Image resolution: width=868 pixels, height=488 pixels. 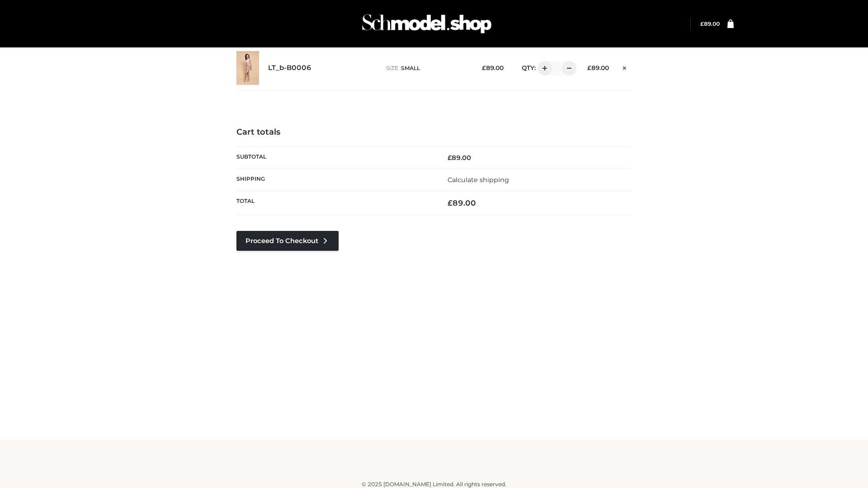 I want to click on a: LT_b-B0006, so click(x=289, y=68).